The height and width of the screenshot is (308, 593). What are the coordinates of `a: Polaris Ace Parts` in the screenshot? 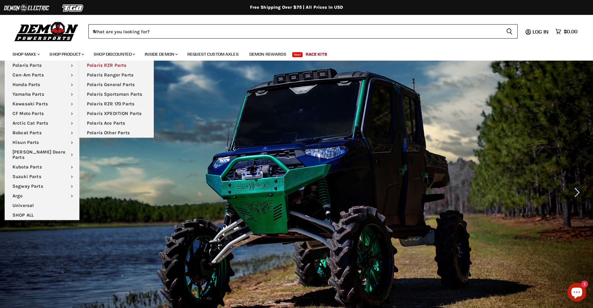 It's located at (116, 123).